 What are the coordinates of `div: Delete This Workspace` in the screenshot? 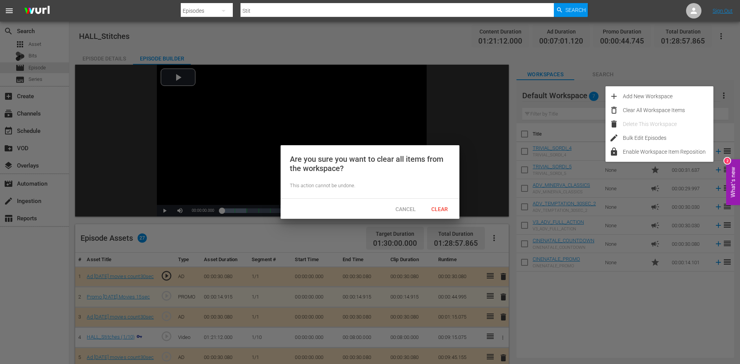 It's located at (668, 124).